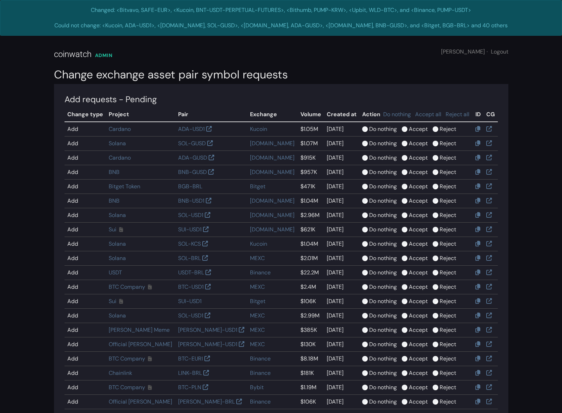 Image resolution: width=562 pixels, height=413 pixels. I want to click on a: Sui, so click(112, 229).